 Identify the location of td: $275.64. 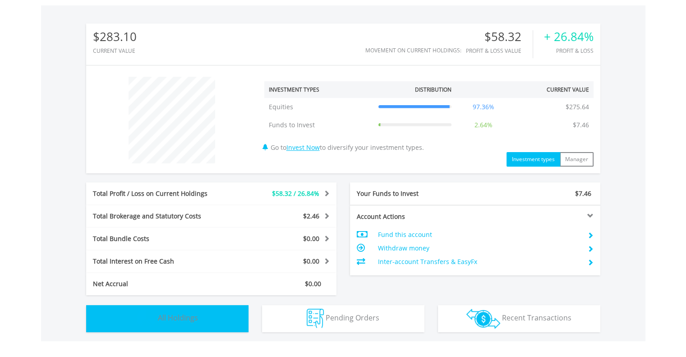
(577, 107).